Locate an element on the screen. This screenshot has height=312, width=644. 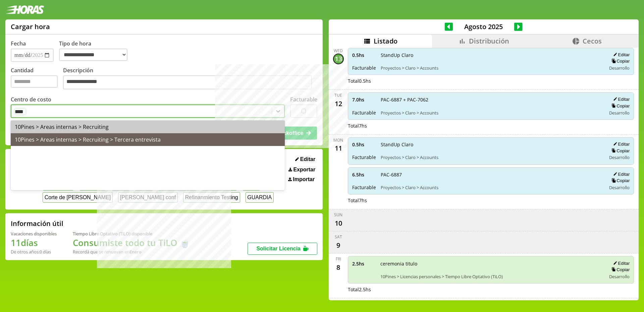
div: 13 is located at coordinates (338, 59).